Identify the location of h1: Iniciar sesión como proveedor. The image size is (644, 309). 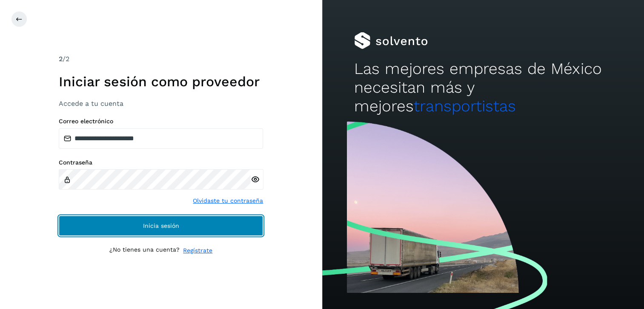
(161, 81).